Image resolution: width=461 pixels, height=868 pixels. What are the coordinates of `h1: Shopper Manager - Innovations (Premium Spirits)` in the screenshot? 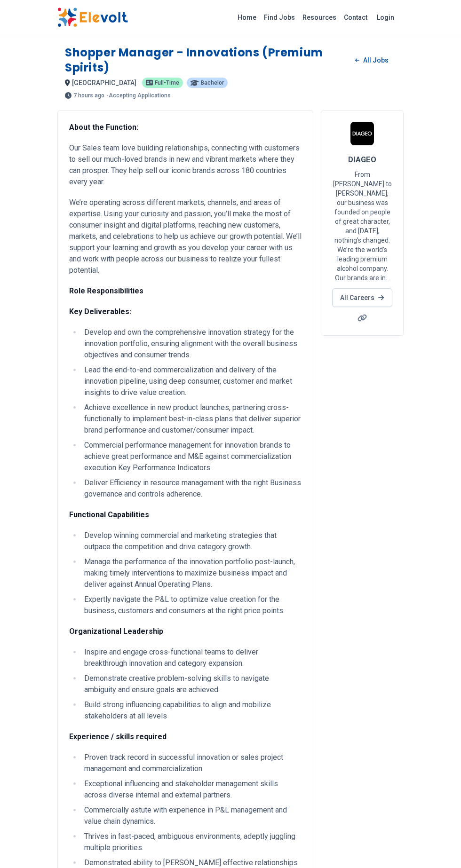 It's located at (206, 60).